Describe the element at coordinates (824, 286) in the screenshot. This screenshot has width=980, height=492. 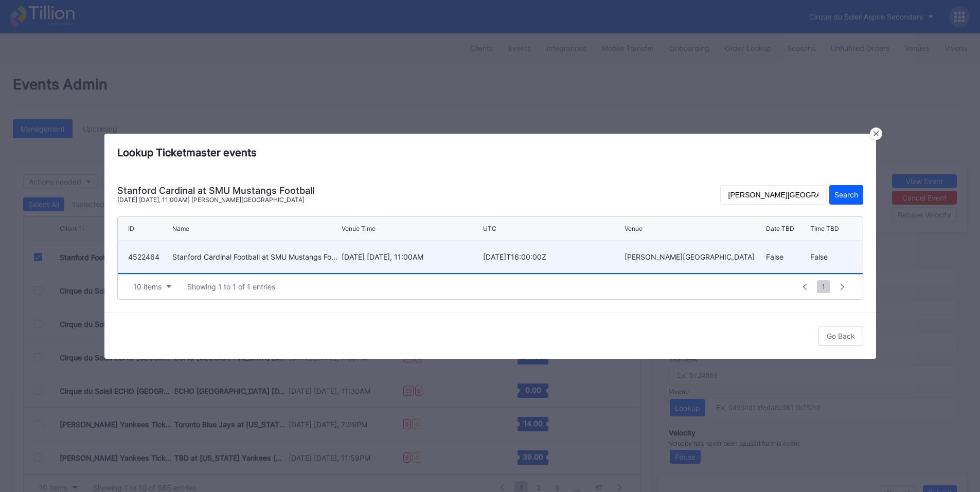
I see `span: 1` at that location.